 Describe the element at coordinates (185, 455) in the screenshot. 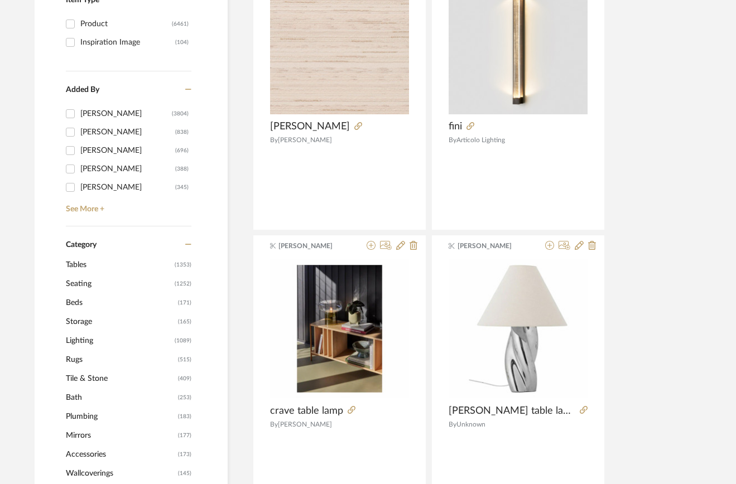

I see `span: (173)` at that location.